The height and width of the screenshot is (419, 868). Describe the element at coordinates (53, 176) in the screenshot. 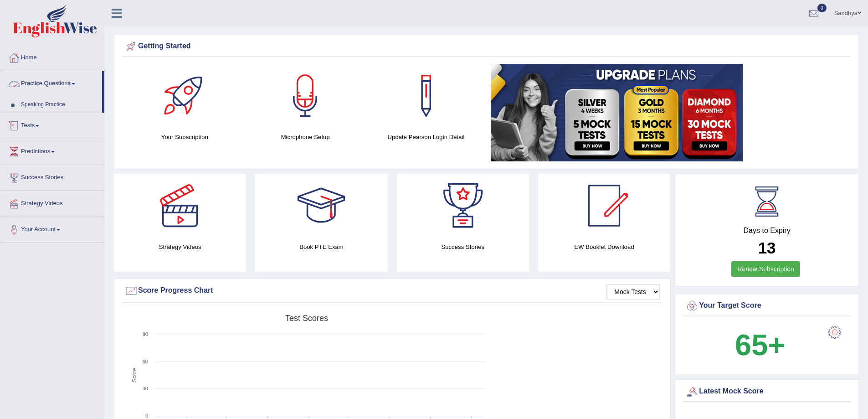

I see `a: Success Stories` at that location.